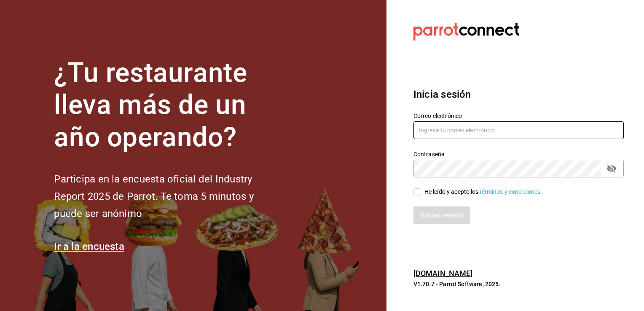 The height and width of the screenshot is (311, 644). Describe the element at coordinates (518, 94) in the screenshot. I see `h3: Inicia sesión` at that location.